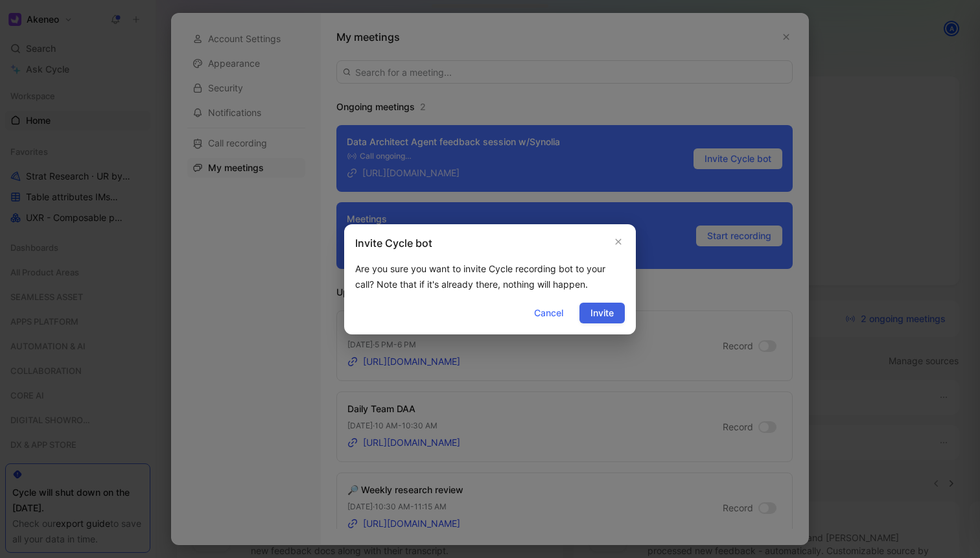 Image resolution: width=980 pixels, height=558 pixels. What do you see at coordinates (602, 313) in the screenshot?
I see `span: Invite` at bounding box center [602, 313].